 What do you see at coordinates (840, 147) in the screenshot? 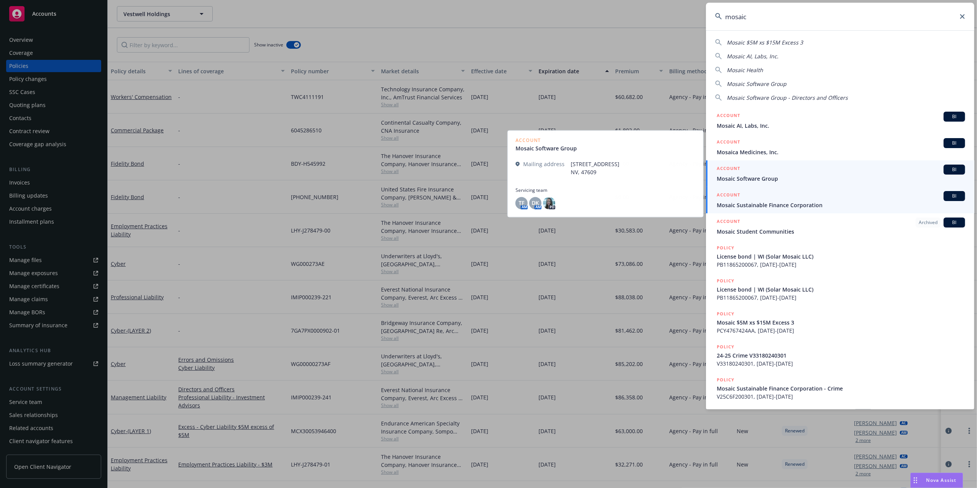
I see `a: ACCOUNTBIMosaica Medicines, Inc.` at bounding box center [840, 147].